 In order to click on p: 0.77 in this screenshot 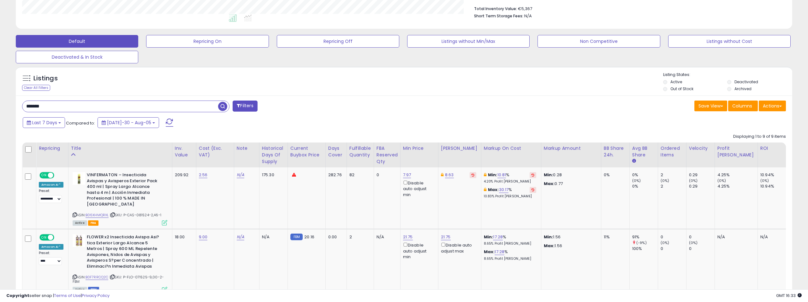, I will do `click(570, 184)`.